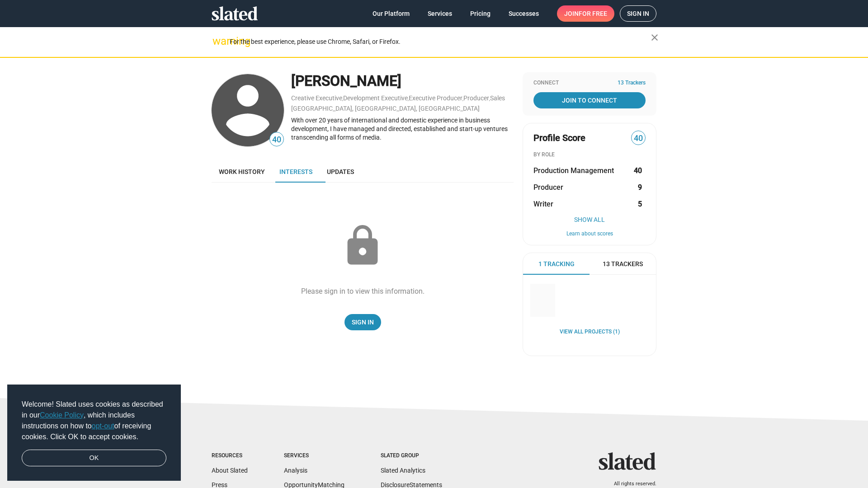 The image size is (868, 488). Describe the element at coordinates (543, 203) in the screenshot. I see `span: Writer` at that location.